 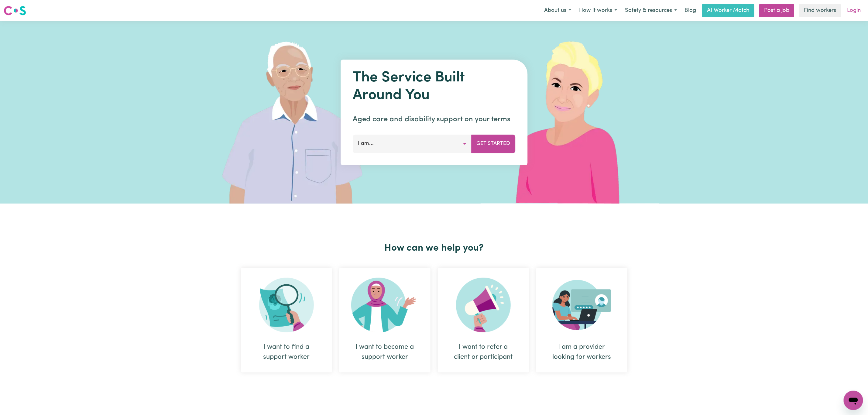 What do you see at coordinates (651, 10) in the screenshot?
I see `button: Safety & resources` at bounding box center [651, 10].